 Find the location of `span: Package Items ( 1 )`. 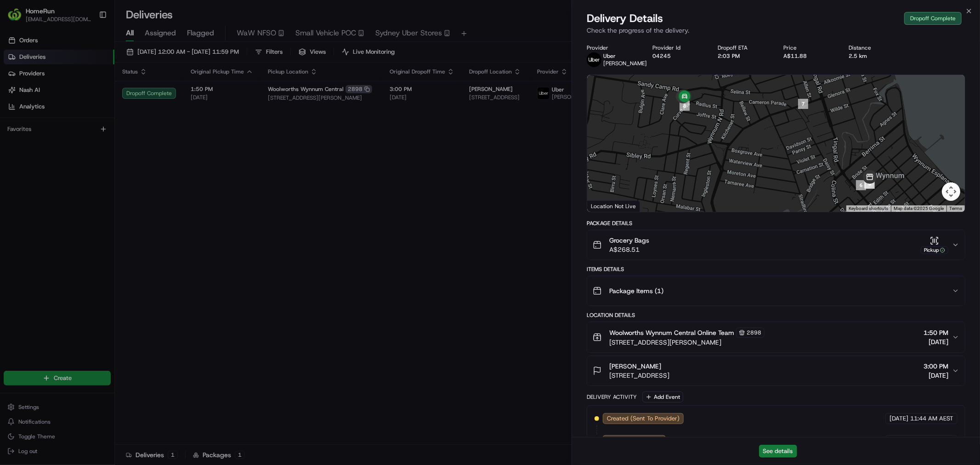

span: Package Items ( 1 ) is located at coordinates (636, 291).